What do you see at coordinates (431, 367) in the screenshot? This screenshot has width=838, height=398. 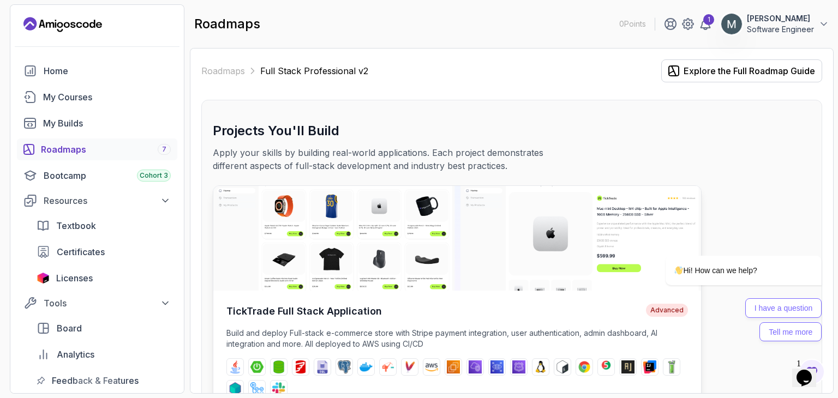 I see `img: aws logo` at bounding box center [431, 367].